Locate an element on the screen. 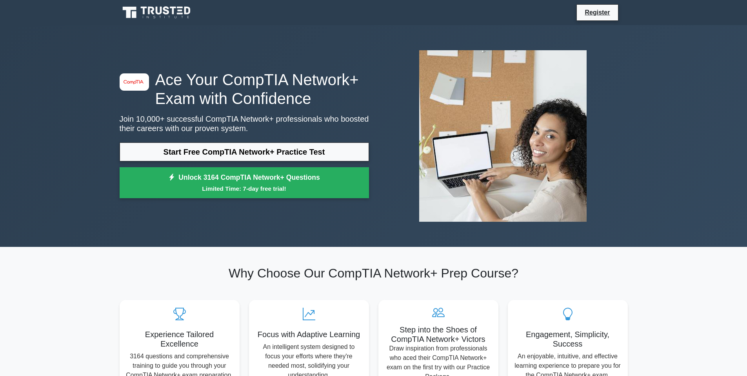 This screenshot has width=747, height=376. small: Limited Time: 7-day free trial! is located at coordinates (244, 188).